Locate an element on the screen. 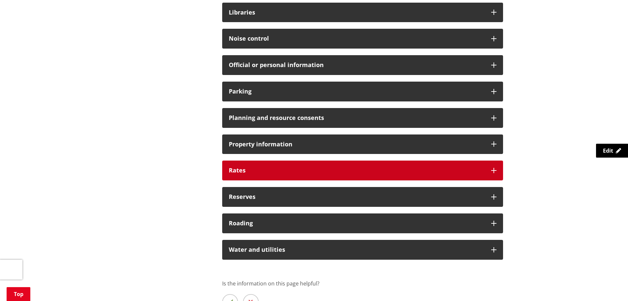  h3: Water and utilities is located at coordinates (357, 249).